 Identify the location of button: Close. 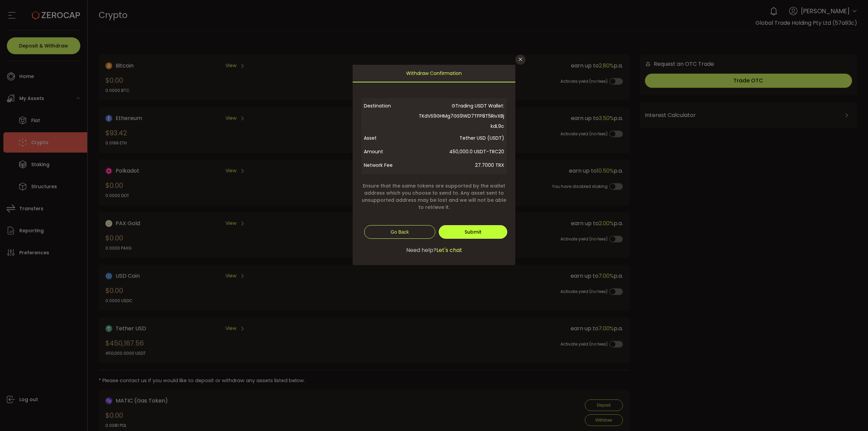
(520, 60).